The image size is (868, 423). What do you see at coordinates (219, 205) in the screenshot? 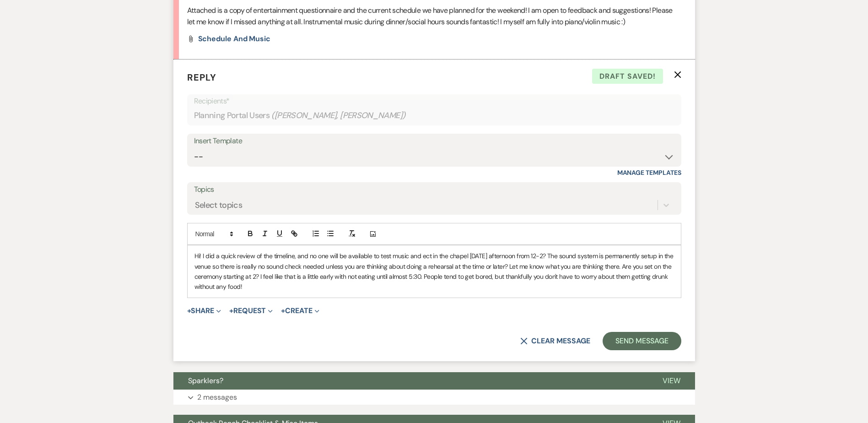
I see `div: Select topics` at bounding box center [219, 205].